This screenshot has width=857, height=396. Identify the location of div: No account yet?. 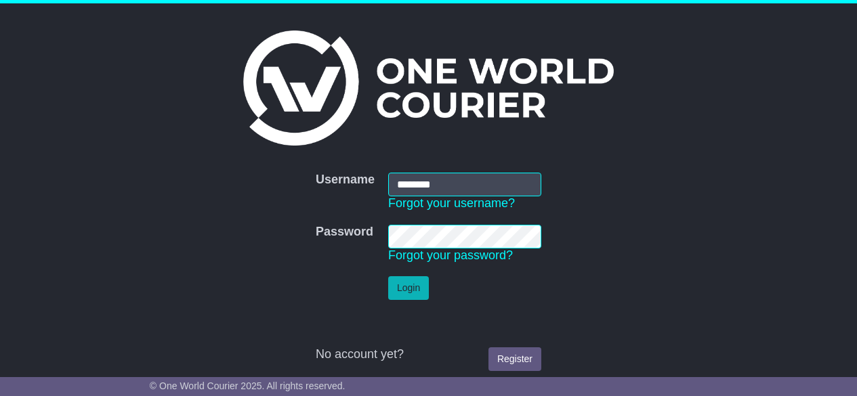
(428, 355).